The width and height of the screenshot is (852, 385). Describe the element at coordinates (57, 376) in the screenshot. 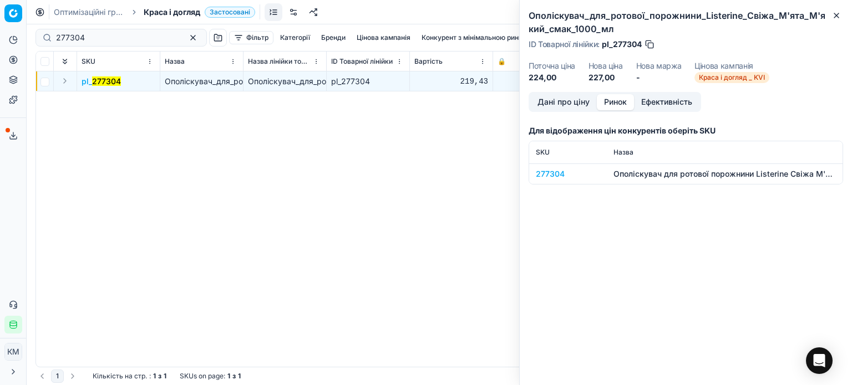

I see `nav: pagination` at that location.